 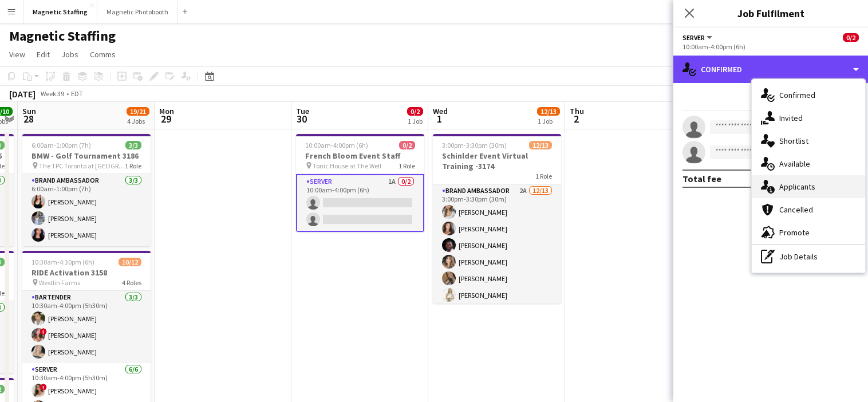 I want to click on div: 3:00pm-3:30pm (30m)12/13Schinlder Event Virtual Training -31741 RoleBrand Ambassador2A12/133:00pm..., so click(x=497, y=219).